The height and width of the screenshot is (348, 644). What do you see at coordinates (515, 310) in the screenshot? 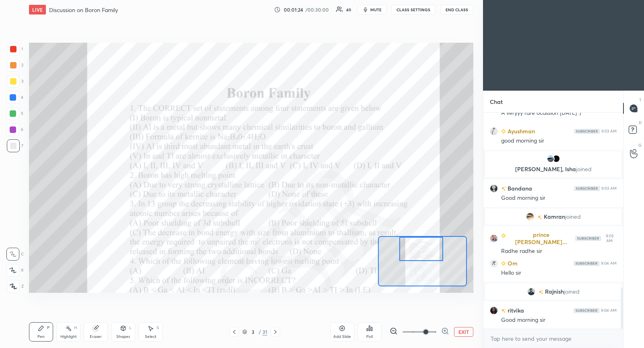
I see `h6: ritvika` at bounding box center [515, 310].